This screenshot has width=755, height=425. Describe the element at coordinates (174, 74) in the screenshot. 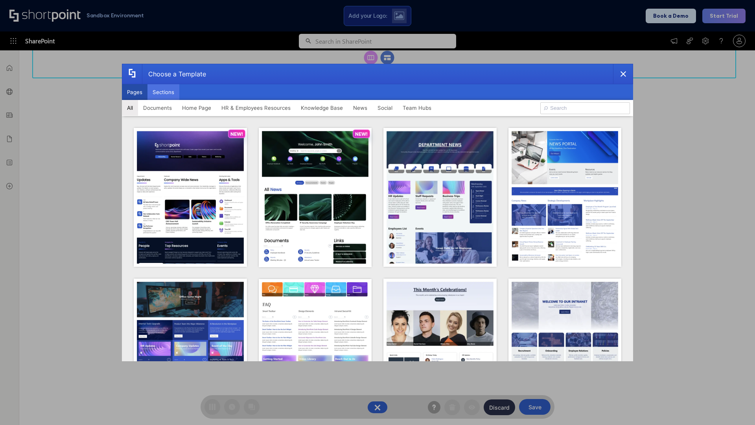

I see `div: Choose a Template` at that location.